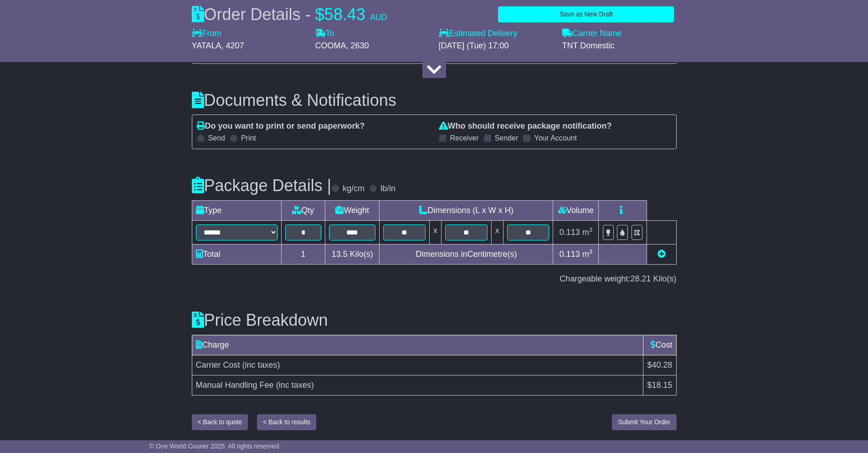 This screenshot has height=453, width=868. Describe the element at coordinates (237, 254) in the screenshot. I see `td: Total` at that location.